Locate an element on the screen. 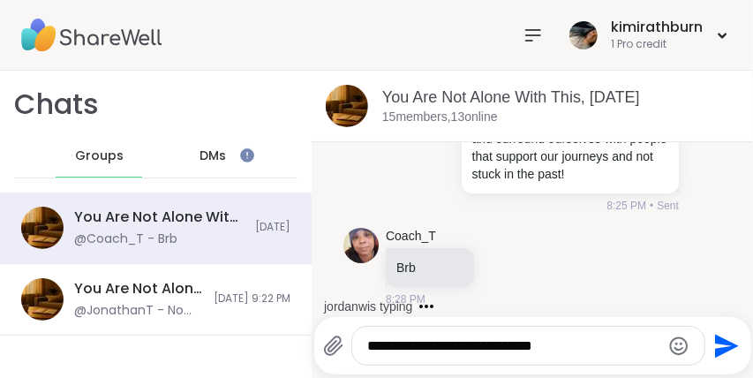 Image resolution: width=753 pixels, height=378 pixels. span: DMs is located at coordinates (213, 156).